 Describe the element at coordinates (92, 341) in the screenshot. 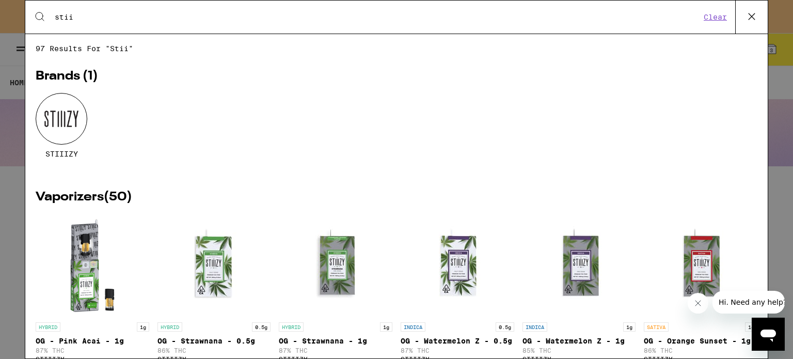

I see `p: OG - Pink Acai - 1g` at that location.